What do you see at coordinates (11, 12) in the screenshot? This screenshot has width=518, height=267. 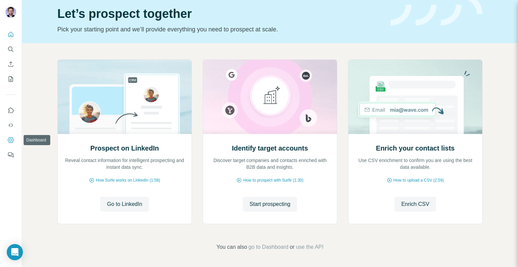 I see `img: Avatar` at bounding box center [11, 12].